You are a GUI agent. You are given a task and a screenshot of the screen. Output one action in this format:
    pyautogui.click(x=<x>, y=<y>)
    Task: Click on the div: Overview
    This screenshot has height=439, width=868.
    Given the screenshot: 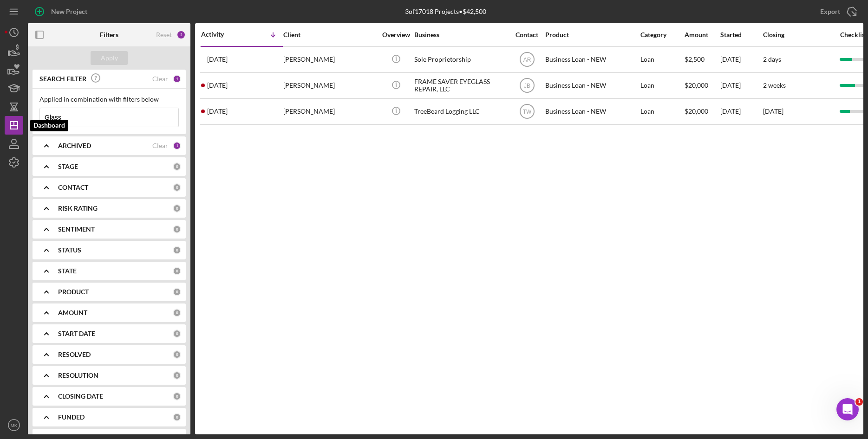 What is the action you would take?
    pyautogui.click(x=396, y=35)
    